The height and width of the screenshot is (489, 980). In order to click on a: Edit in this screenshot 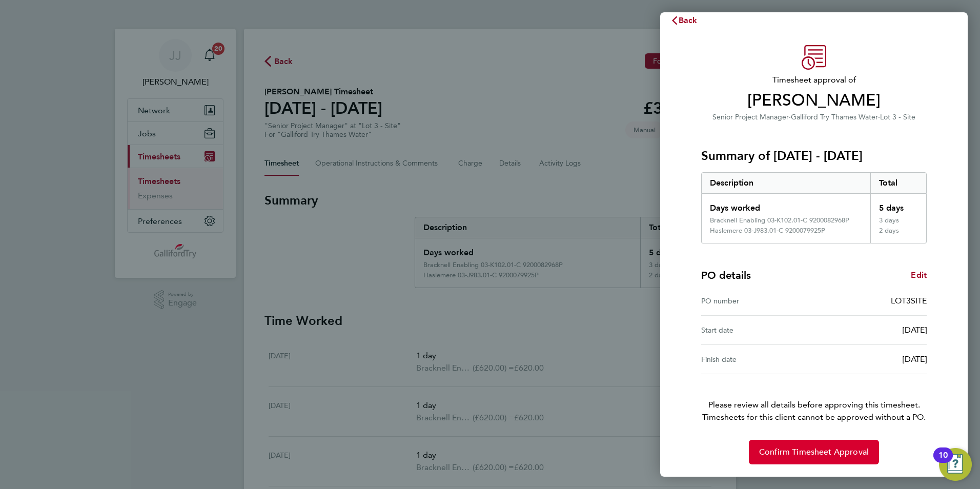, I will do `click(919, 275)`.